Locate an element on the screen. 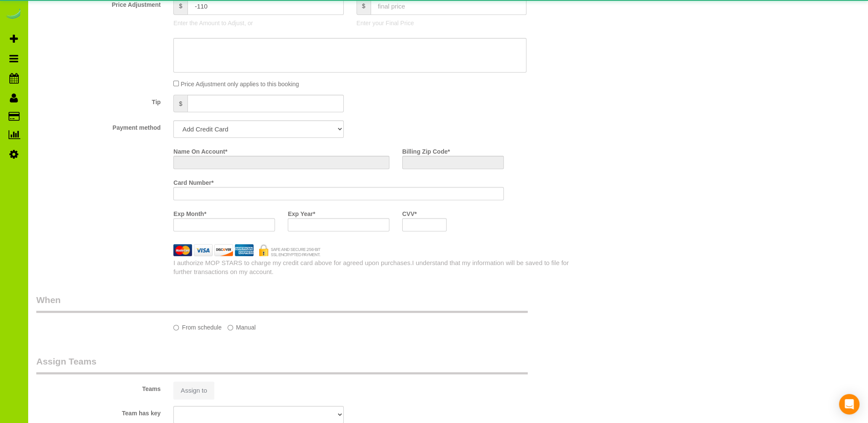 The height and width of the screenshot is (423, 868). legend: Assign Teams is located at coordinates (282, 365).